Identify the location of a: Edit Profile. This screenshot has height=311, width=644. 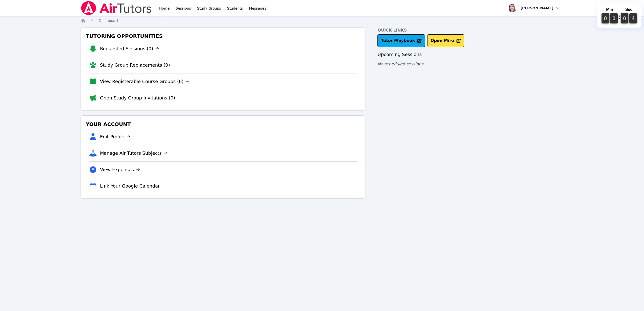
(115, 137).